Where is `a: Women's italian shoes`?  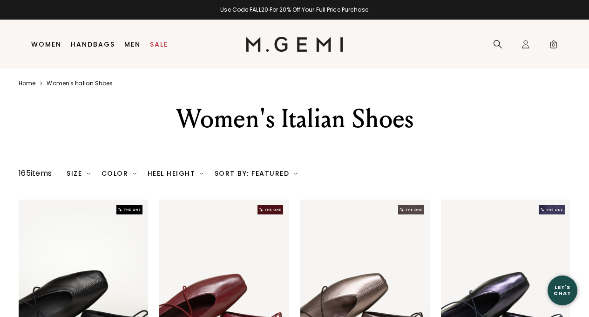
a: Women's italian shoes is located at coordinates (80, 83).